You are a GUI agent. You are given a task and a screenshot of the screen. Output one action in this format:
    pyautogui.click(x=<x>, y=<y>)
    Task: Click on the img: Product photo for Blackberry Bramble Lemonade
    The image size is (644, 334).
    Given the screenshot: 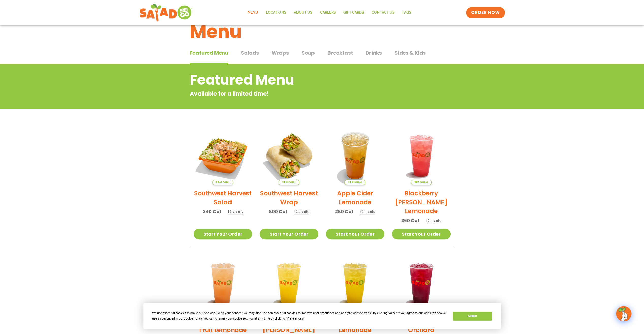 What is the action you would take?
    pyautogui.click(x=421, y=155)
    